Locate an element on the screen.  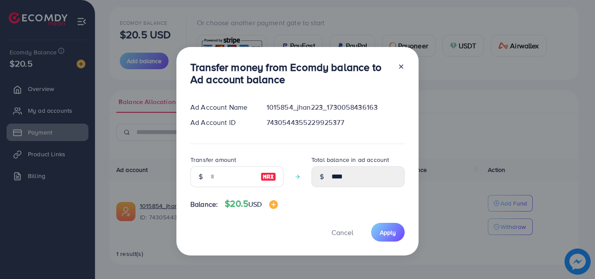
div: 1015854_jhan223_1730058436163 is located at coordinates (336, 107).